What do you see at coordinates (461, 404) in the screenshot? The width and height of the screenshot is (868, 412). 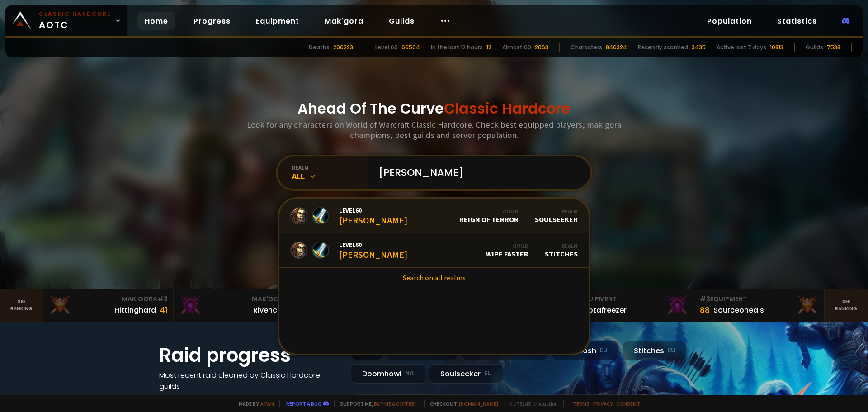 I see `span: Checkout` at bounding box center [461, 404].